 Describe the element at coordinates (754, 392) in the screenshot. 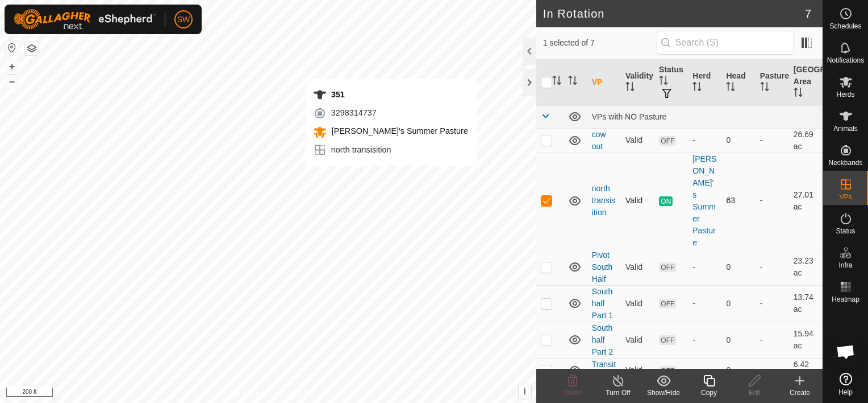

I see `div: Edit` at that location.